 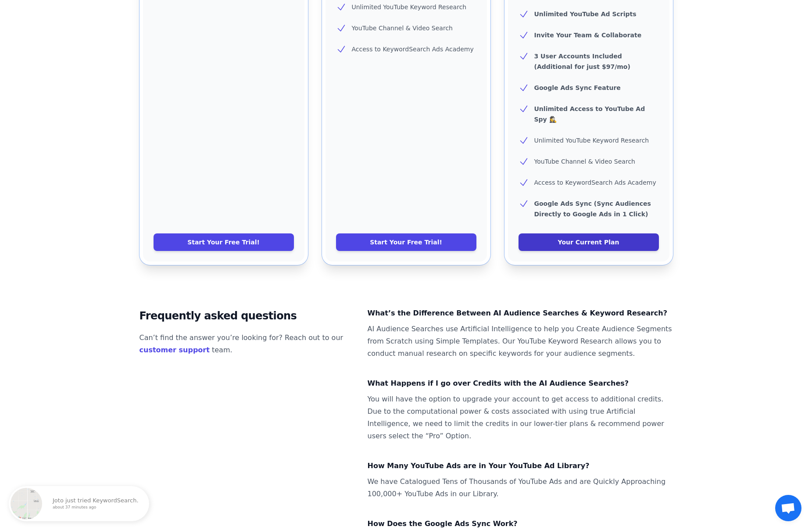 What do you see at coordinates (788, 508) in the screenshot?
I see `div: Open chat` at bounding box center [788, 508].